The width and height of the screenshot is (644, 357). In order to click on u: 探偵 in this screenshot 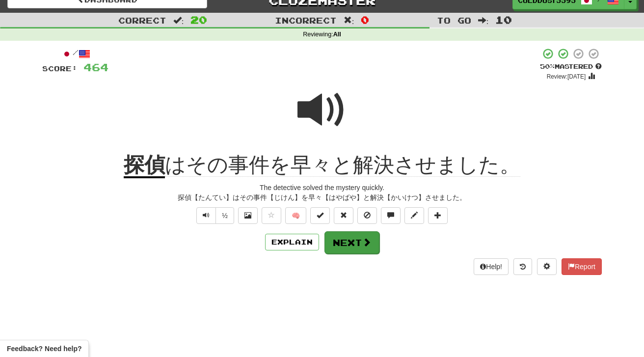, I will do `click(144, 165)`.